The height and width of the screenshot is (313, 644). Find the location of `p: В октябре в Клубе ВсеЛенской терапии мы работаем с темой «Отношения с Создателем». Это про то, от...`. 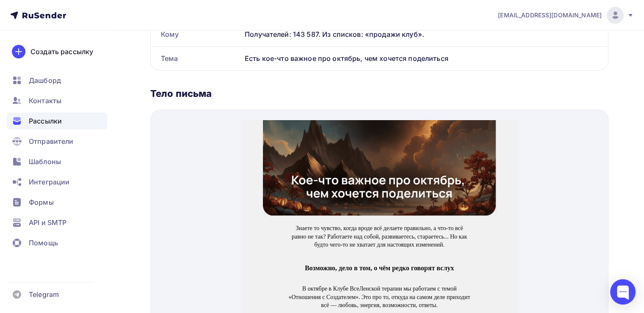

p: В октябре в Клубе ВсеЛенской терапии мы работаем с темой «Отношения с Создателем». Это про то, от... is located at coordinates (137, 177).